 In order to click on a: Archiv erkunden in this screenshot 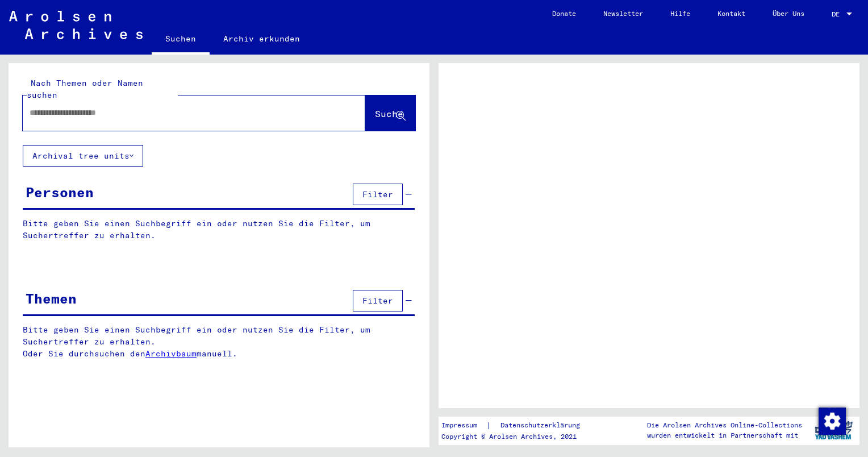, I will do `click(262, 39)`.